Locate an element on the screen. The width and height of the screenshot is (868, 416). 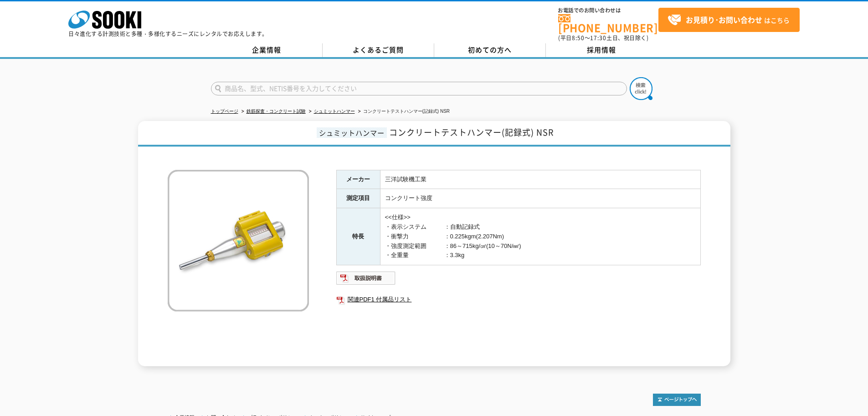
img: コンクリートテストハンマー(記録式) NSR is located at coordinates (239, 241).